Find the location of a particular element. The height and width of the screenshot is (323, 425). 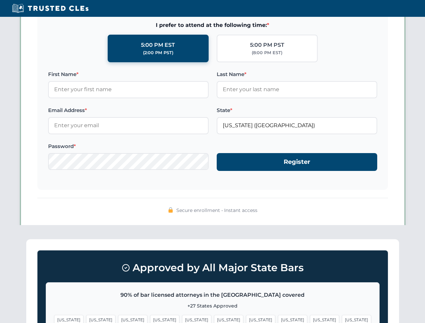

p: +27 States Approved is located at coordinates (213, 306).